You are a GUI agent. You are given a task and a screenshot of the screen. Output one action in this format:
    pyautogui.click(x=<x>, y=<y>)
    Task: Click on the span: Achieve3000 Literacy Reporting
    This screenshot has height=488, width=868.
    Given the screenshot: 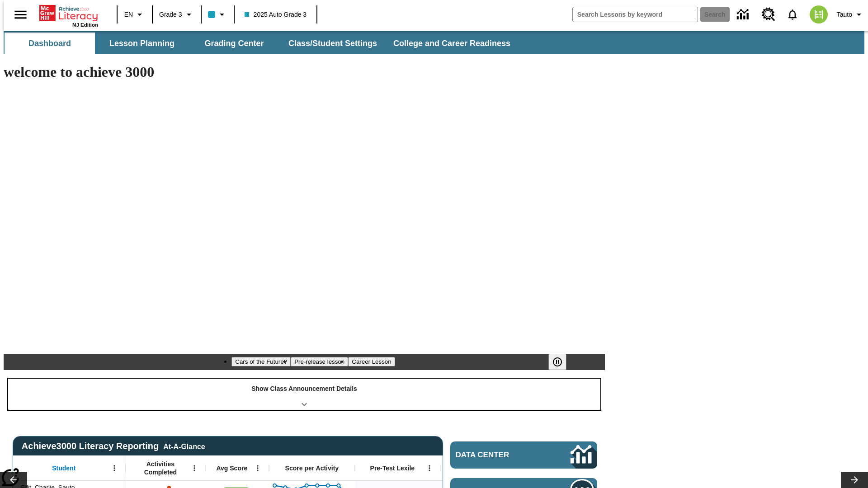 What is the action you would take?
    pyautogui.click(x=114, y=446)
    